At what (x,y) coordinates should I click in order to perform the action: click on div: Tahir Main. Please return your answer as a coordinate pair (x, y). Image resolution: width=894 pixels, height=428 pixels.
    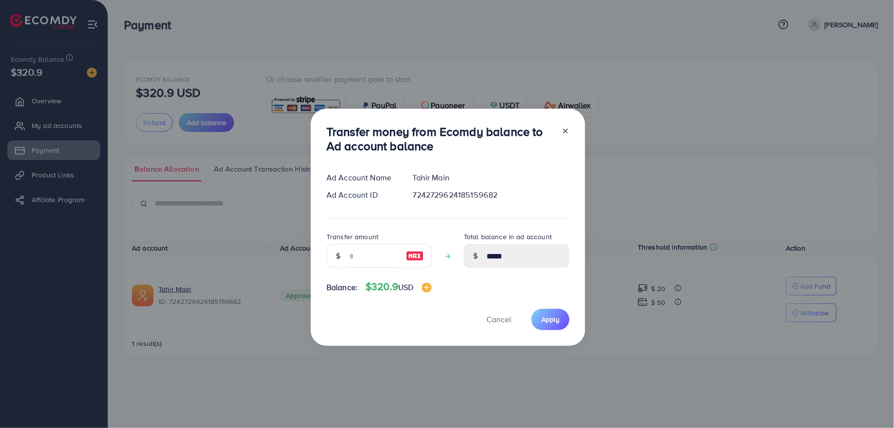
    Looking at the image, I should click on (491, 177).